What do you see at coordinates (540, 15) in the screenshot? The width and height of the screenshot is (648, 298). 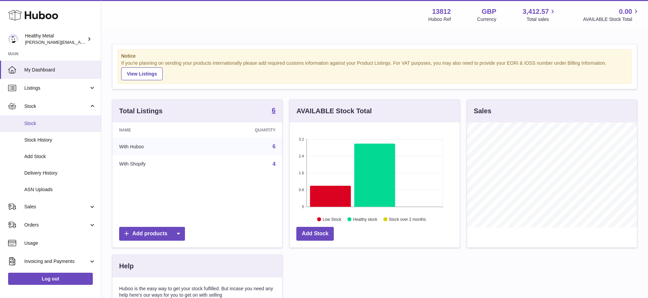 I see `a: 3,412.57 Total sales` at bounding box center [540, 15].